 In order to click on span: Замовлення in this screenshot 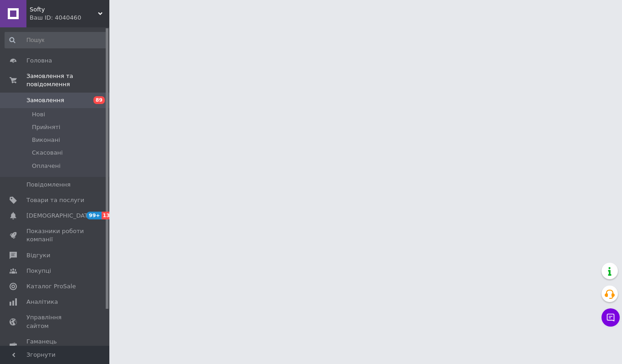, I will do `click(45, 100)`.